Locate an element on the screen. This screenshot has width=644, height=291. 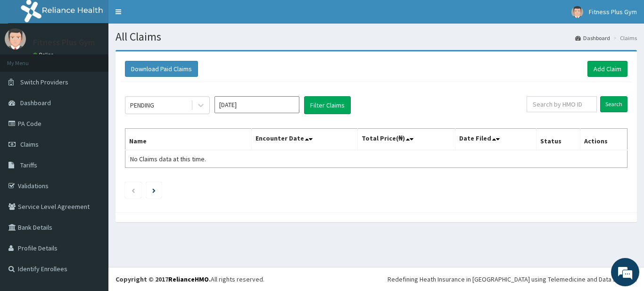
span: No Claims data at this time. is located at coordinates (168, 159).